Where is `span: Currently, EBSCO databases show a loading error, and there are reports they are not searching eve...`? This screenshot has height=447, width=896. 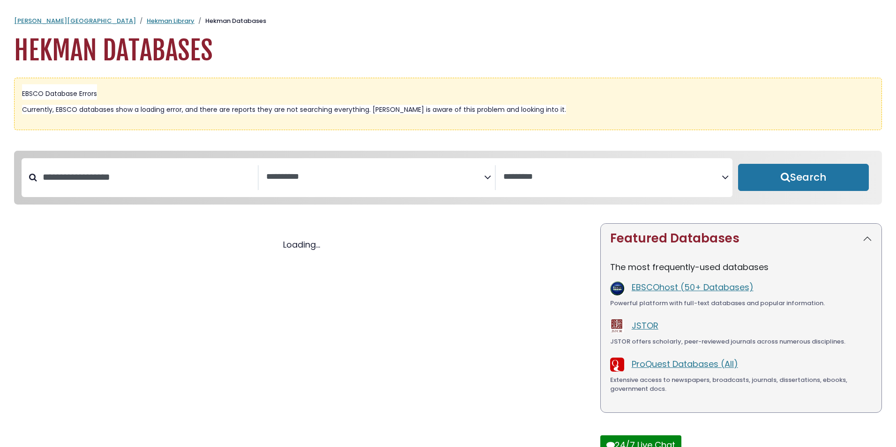
span: Currently, EBSCO databases show a loading error, and there are reports they are not searching eve... is located at coordinates (294, 110).